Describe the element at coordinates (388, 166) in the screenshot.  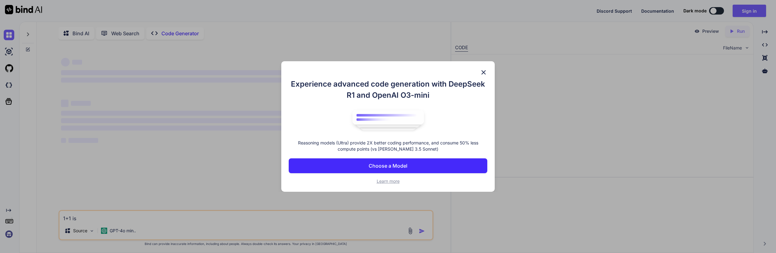
I see `p: Choose a Model` at that location.